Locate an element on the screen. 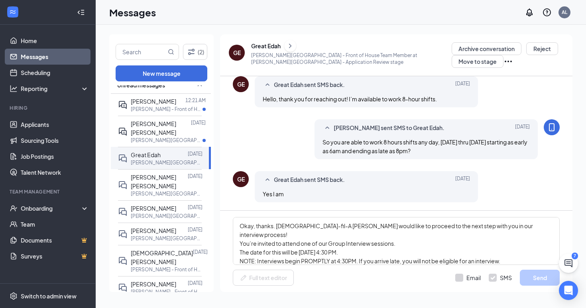  input: Search is located at coordinates (141, 52).